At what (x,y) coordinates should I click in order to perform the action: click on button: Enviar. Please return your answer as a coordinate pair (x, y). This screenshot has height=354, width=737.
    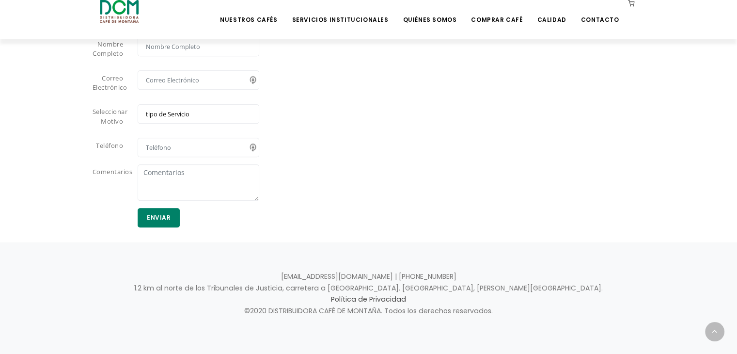
    Looking at the image, I should click on (158, 217).